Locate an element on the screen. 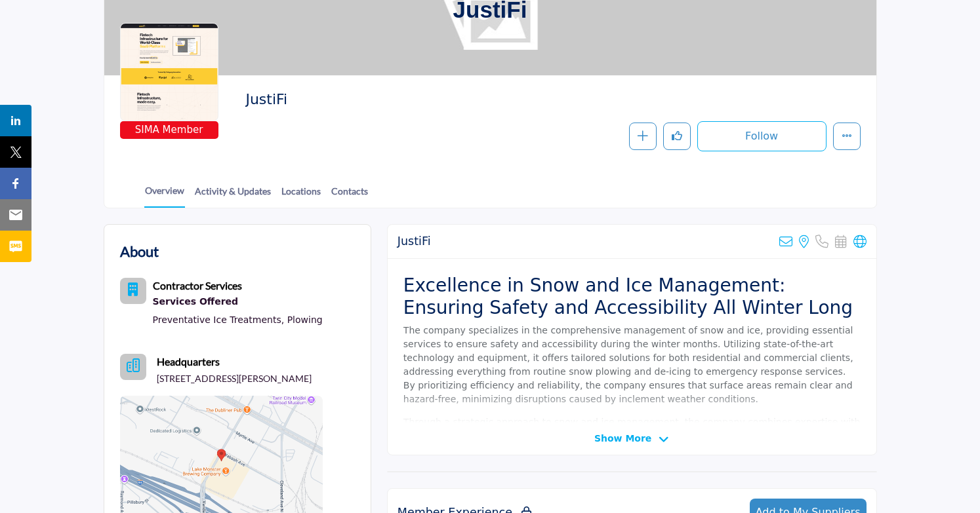 The image size is (980, 513). b: Headquarters is located at coordinates (188, 362).